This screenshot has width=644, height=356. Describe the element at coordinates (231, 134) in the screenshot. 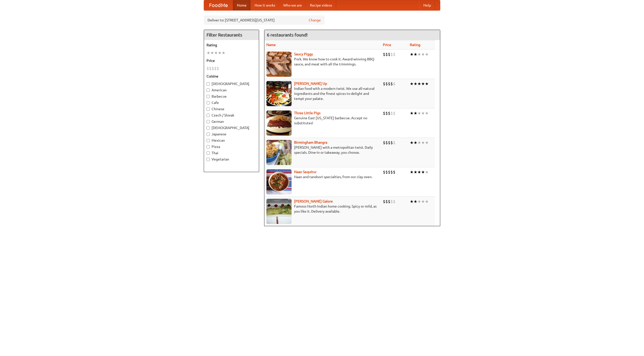

I see `label: Japanese` at that location.